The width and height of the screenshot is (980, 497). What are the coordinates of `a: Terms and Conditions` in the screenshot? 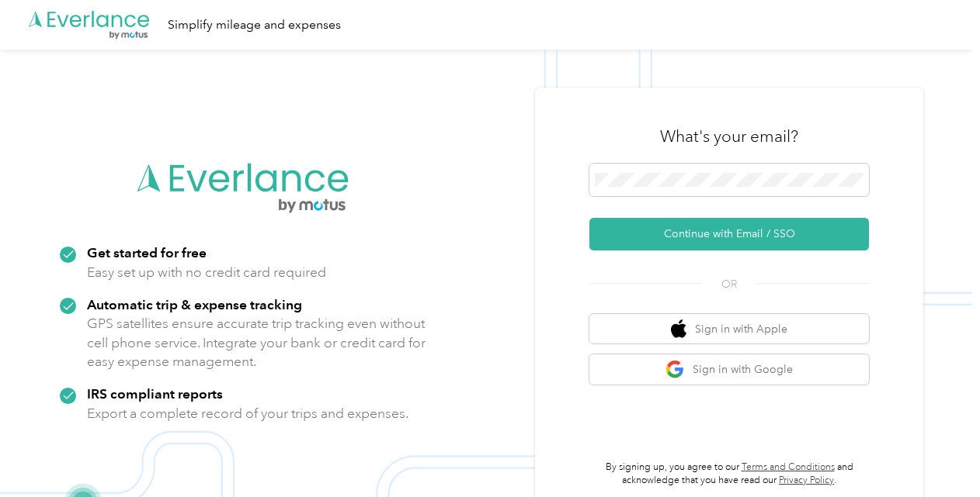 It's located at (788, 467).